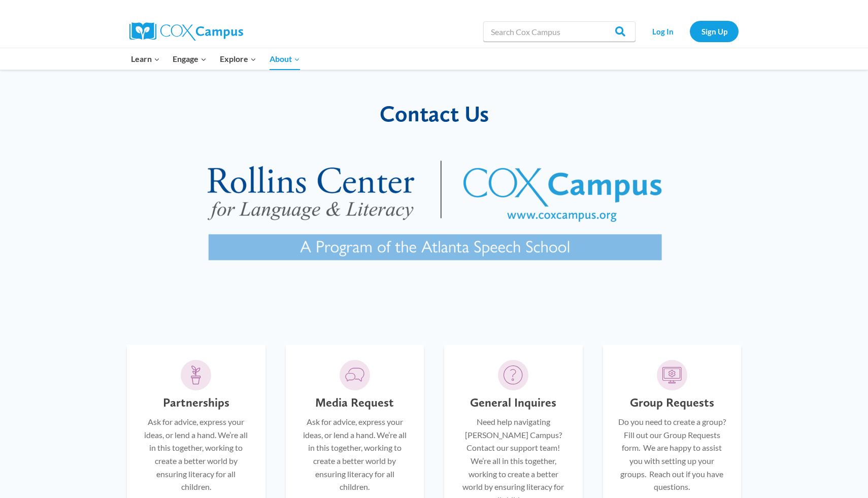 The width and height of the screenshot is (868, 498). I want to click on span: About, so click(285, 59).